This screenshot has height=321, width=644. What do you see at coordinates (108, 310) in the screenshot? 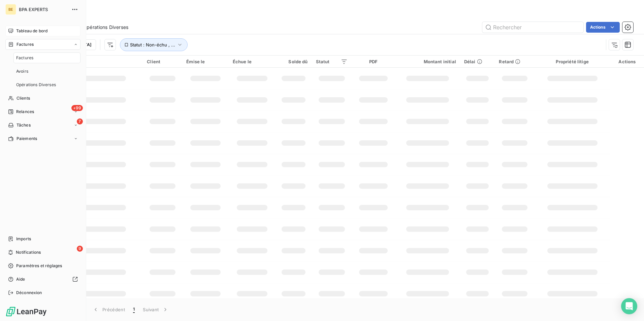
I see `button: Précédent` at bounding box center [108, 310].